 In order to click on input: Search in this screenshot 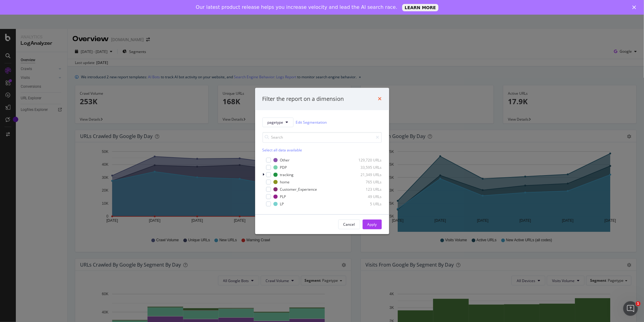, I will do `click(322, 137)`.